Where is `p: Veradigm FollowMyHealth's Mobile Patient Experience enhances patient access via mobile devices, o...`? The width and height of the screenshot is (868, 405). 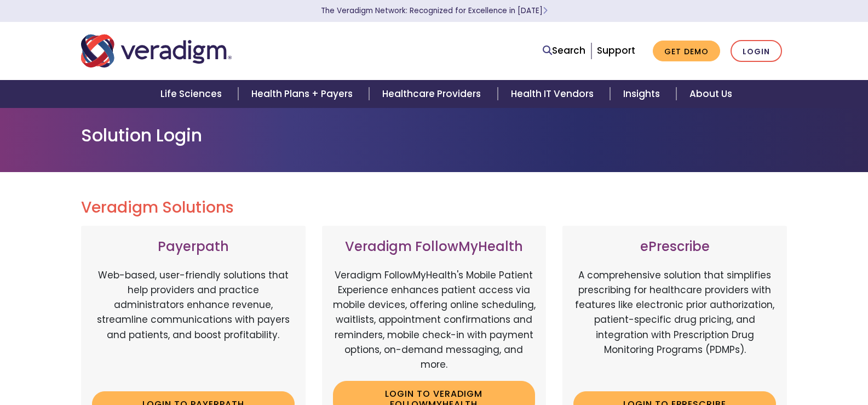
p: Veradigm FollowMyHealth's Mobile Patient Experience enhances patient access via mobile devices, o... is located at coordinates (434, 319).